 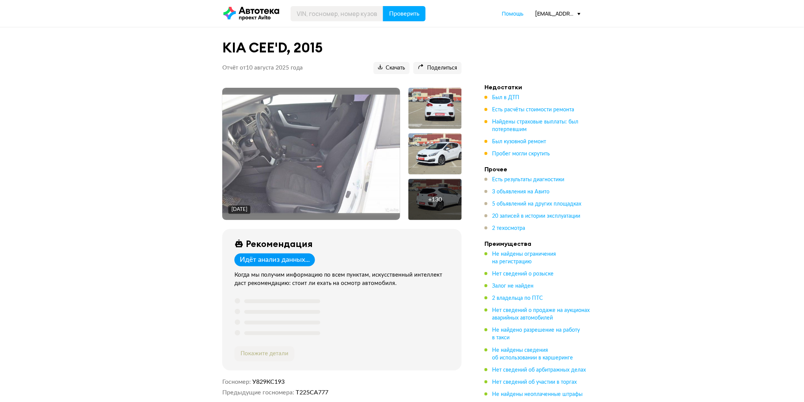 What do you see at coordinates (437, 68) in the screenshot?
I see `button: Поделиться` at bounding box center [437, 68].